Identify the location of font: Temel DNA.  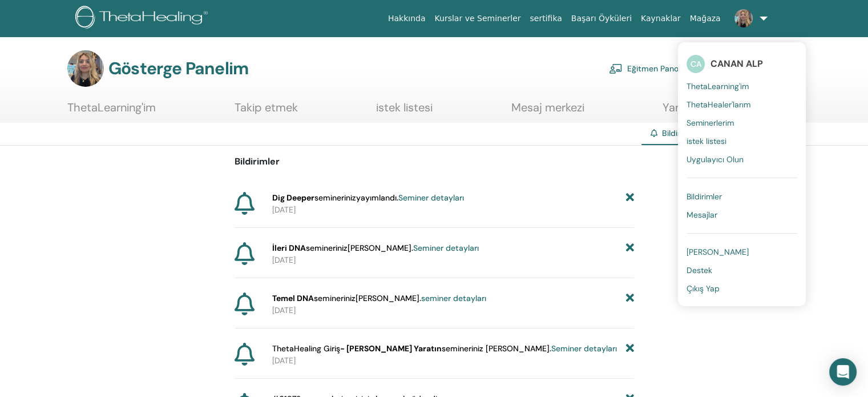
(293, 298).